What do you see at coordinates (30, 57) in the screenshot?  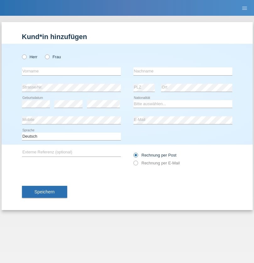 I see `label: Herr` at bounding box center [30, 57].